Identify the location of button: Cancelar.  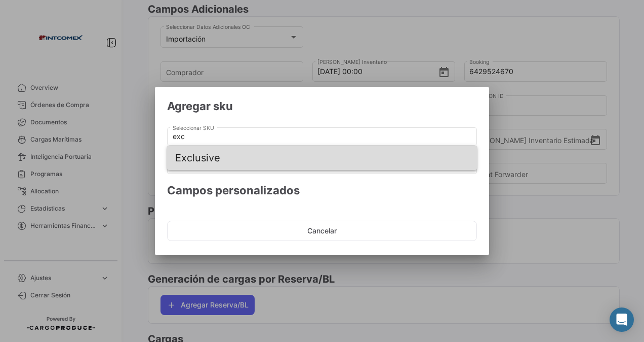
(322, 231).